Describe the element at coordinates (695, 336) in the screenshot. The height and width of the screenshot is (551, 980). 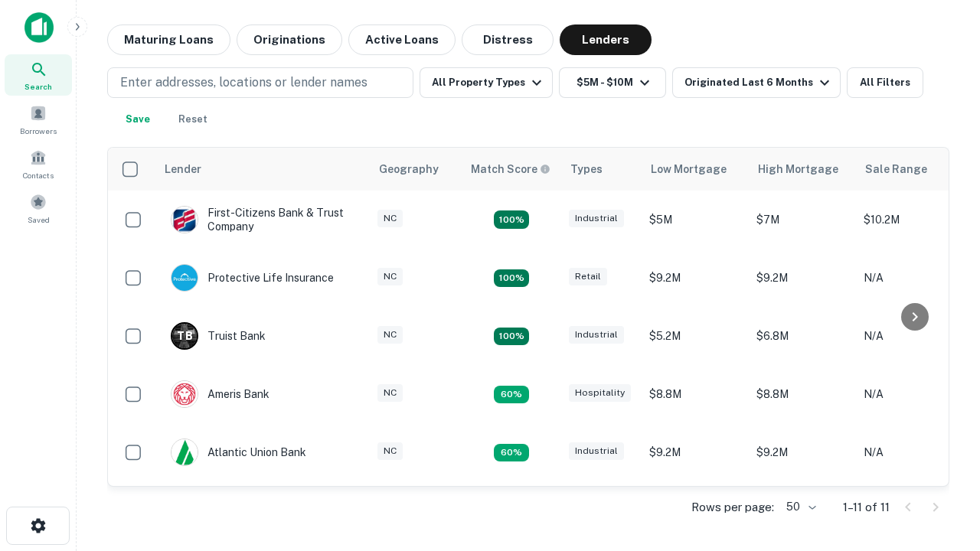
I see `td: $5.2M` at that location.